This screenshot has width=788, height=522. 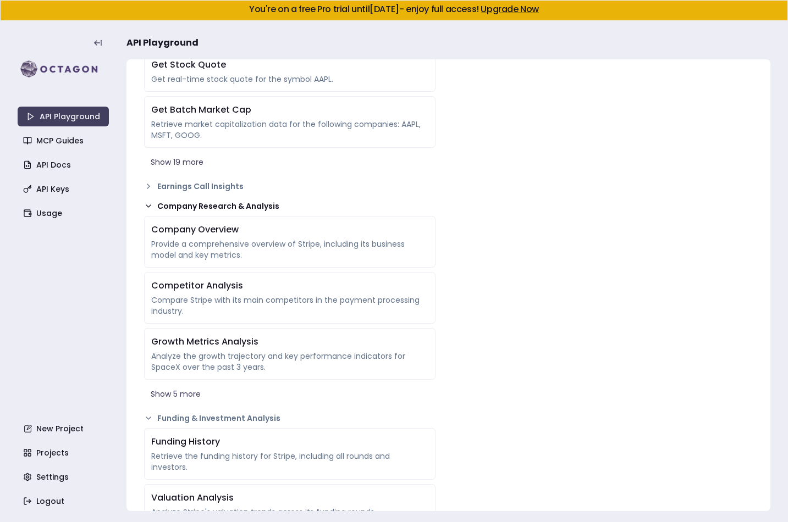 What do you see at coordinates (510, 9) in the screenshot?
I see `a: Upgrade Now` at bounding box center [510, 9].